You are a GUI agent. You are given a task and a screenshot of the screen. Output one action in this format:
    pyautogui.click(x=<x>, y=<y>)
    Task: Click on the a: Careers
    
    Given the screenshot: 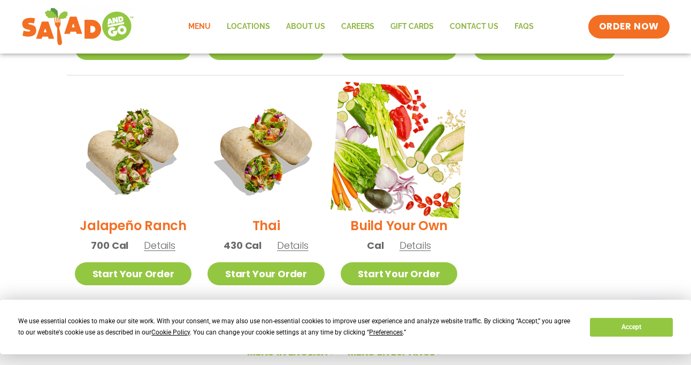 What is the action you would take?
    pyautogui.click(x=358, y=27)
    